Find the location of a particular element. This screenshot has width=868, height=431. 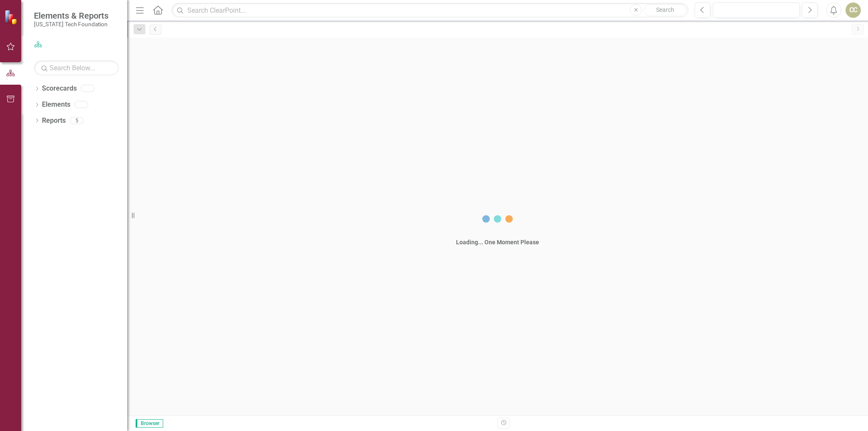

button: CC is located at coordinates (853, 10).